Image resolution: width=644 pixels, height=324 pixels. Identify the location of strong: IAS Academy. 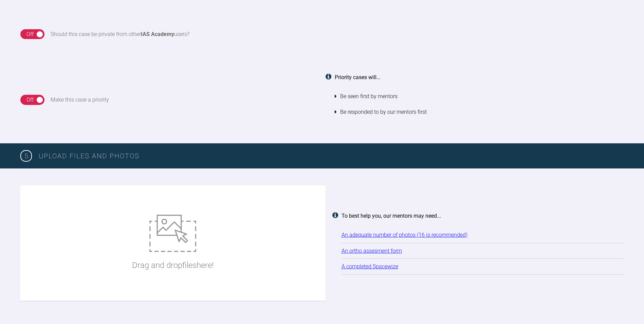
(158, 34).